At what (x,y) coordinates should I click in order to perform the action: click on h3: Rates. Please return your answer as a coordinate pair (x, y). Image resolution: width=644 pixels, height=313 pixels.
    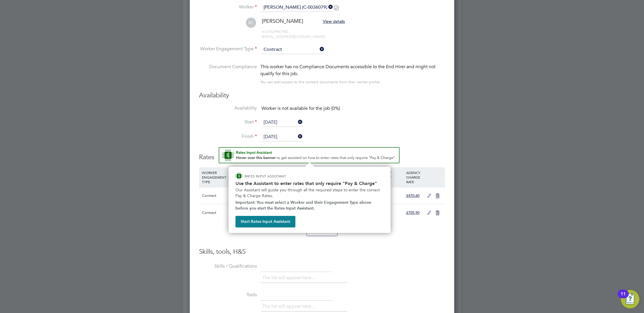
    Looking at the image, I should click on (322, 154).